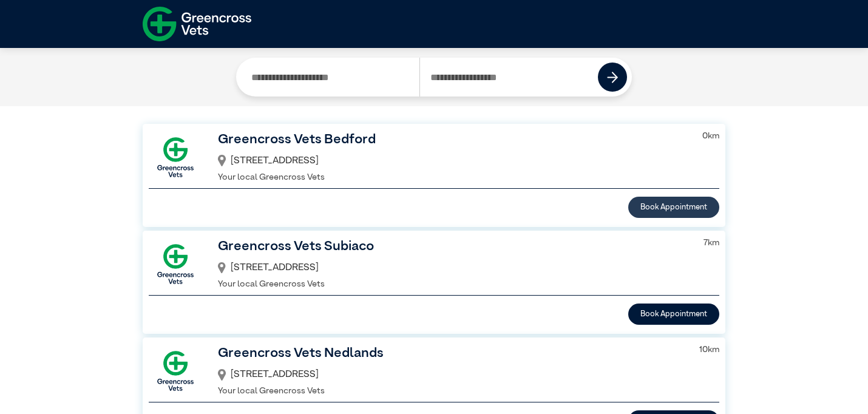 Image resolution: width=868 pixels, height=414 pixels. Describe the element at coordinates (711, 243) in the screenshot. I see `p: 7 km` at that location.